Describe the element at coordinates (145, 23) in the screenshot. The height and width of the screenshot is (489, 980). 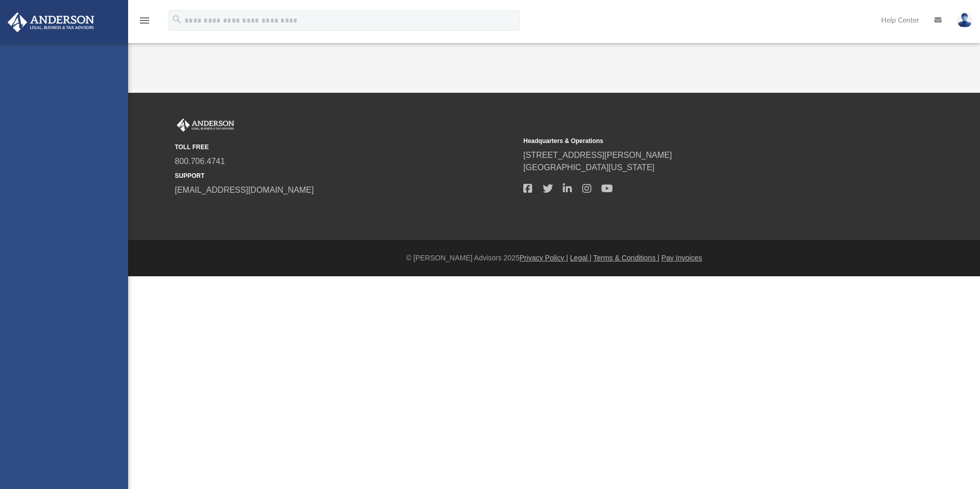
I see `a: menu` at that location.